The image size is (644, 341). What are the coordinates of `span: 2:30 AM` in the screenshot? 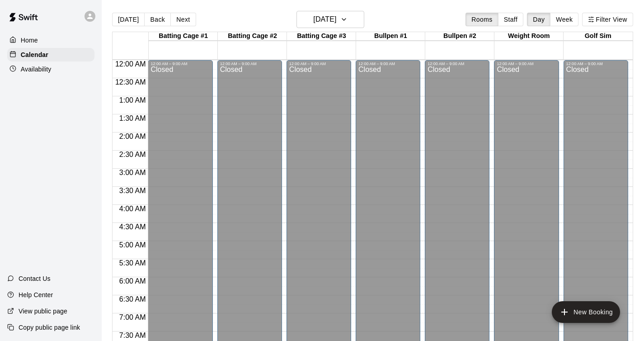 It's located at (132, 154).